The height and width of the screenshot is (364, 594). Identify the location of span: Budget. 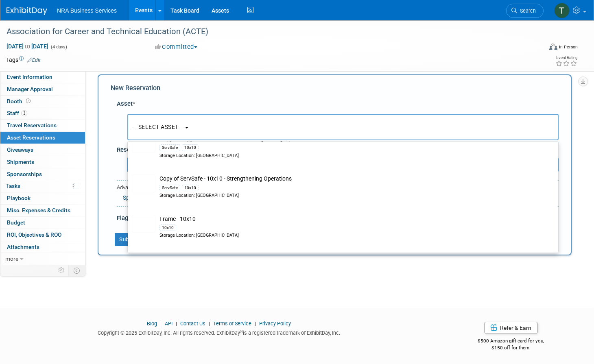
(16, 222).